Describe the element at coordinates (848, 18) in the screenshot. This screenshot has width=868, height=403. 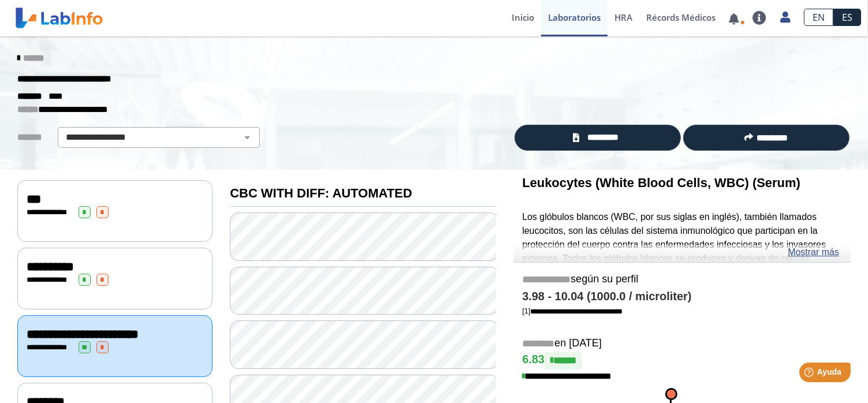
I see `a: ES` at that location.